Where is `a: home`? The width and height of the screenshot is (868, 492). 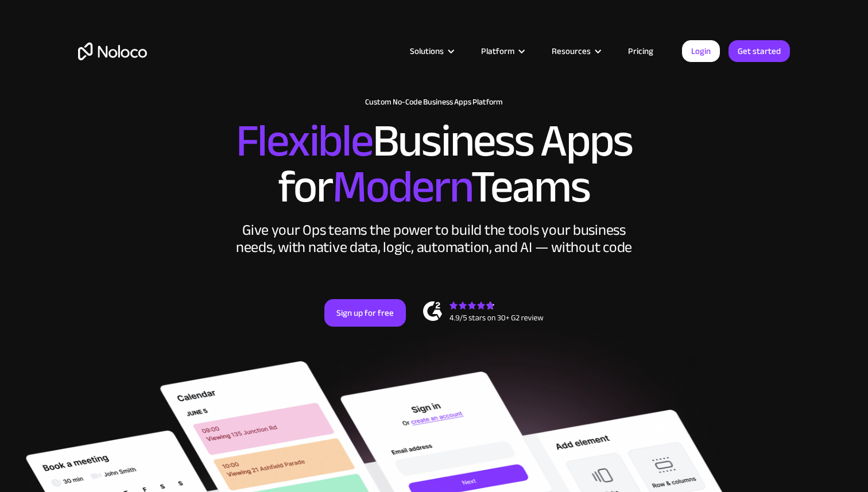
a: home is located at coordinates (112, 51).